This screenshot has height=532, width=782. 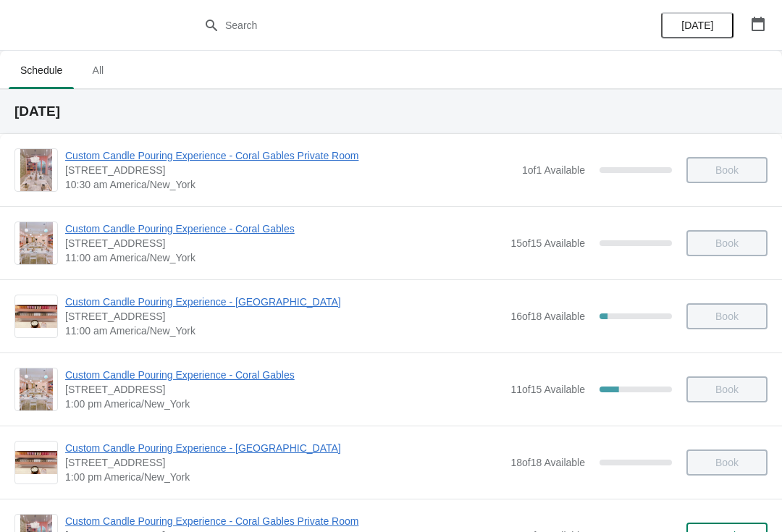 What do you see at coordinates (41, 70) in the screenshot?
I see `span: Schedule` at bounding box center [41, 70].